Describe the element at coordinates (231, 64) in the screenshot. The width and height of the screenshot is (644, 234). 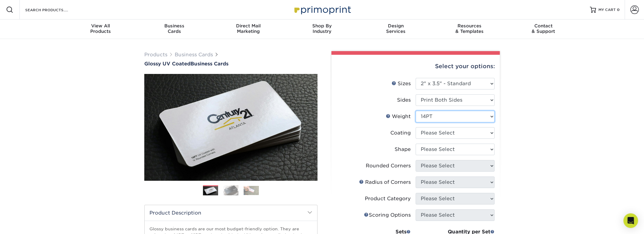
I see `a: Glossy UV CoatedBusiness Cards` at that location.